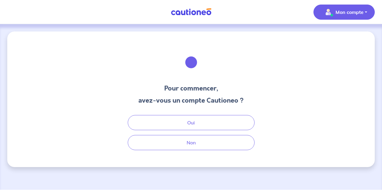 This screenshot has width=382, height=191. I want to click on button: Oui, so click(191, 122).